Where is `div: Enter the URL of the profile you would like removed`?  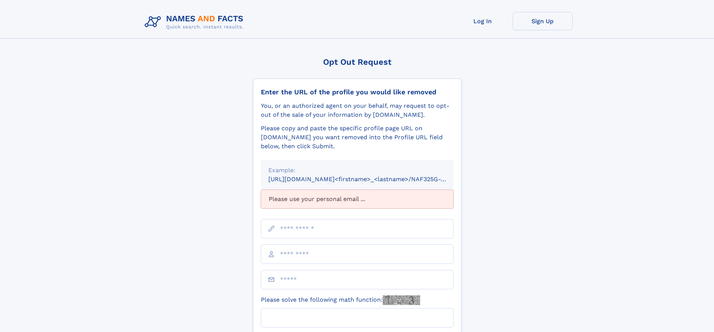
div: Enter the URL of the profile you would like removed is located at coordinates (357, 92).